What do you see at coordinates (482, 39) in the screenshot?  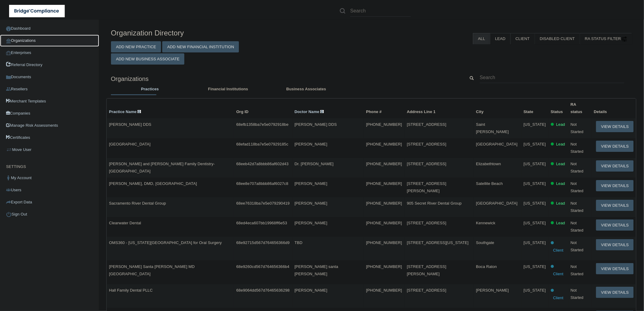 I see `label: All` at bounding box center [482, 39].